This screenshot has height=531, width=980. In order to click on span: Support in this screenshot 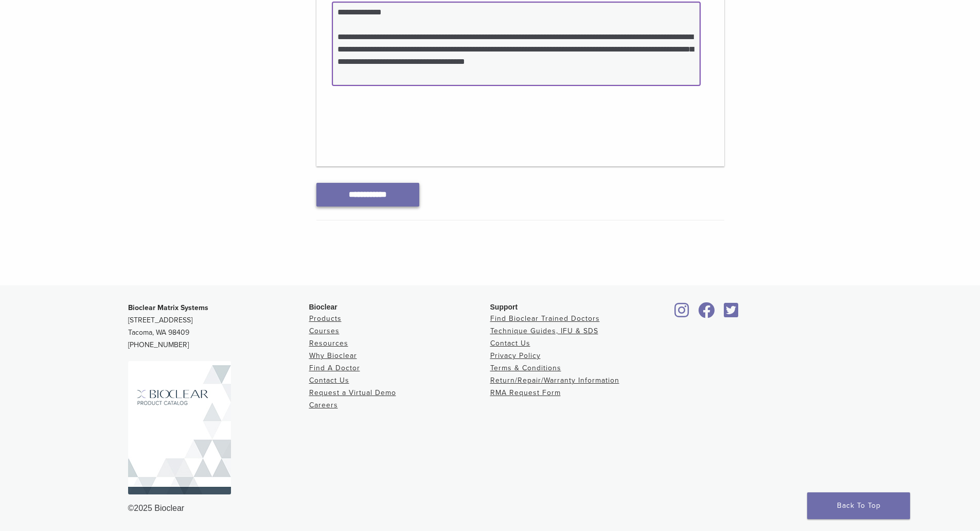, I will do `click(504, 307)`.